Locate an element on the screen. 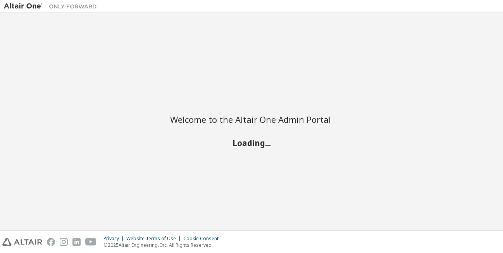 This screenshot has height=253, width=503. div: Website Terms of Use is located at coordinates (155, 239).